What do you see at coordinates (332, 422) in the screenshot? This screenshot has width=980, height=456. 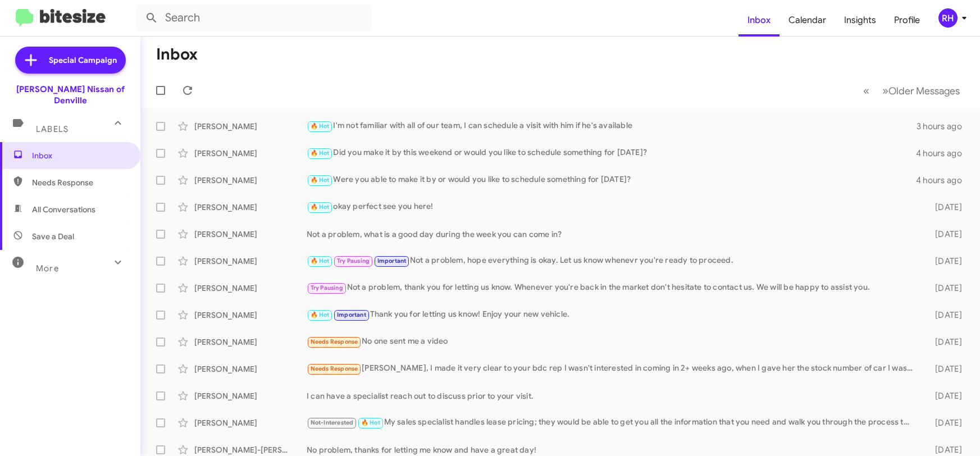 I see `span: Not-Interested` at bounding box center [332, 422].